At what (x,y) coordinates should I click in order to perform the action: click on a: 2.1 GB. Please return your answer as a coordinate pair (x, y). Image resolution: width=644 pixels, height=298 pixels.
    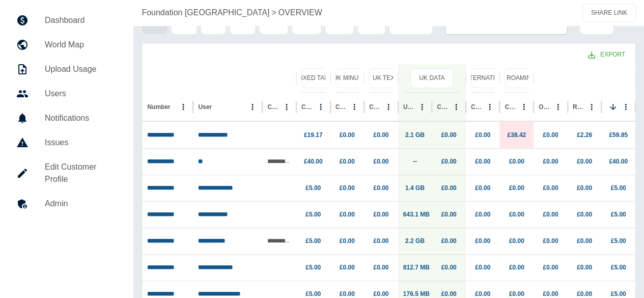
    Looking at the image, I should click on (415, 135).